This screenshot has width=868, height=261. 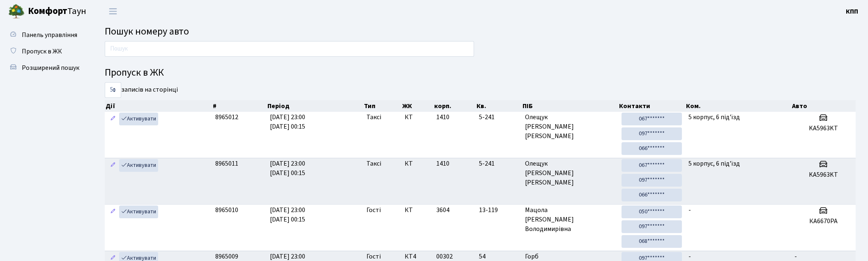 I want to click on th: Контакти, so click(x=651, y=106).